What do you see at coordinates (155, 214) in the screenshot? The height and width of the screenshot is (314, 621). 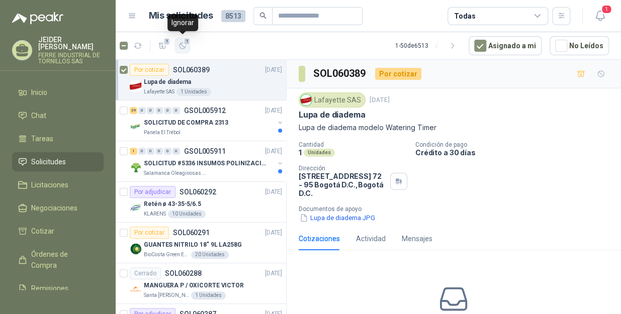 I see `p: KLARENS` at bounding box center [155, 214].